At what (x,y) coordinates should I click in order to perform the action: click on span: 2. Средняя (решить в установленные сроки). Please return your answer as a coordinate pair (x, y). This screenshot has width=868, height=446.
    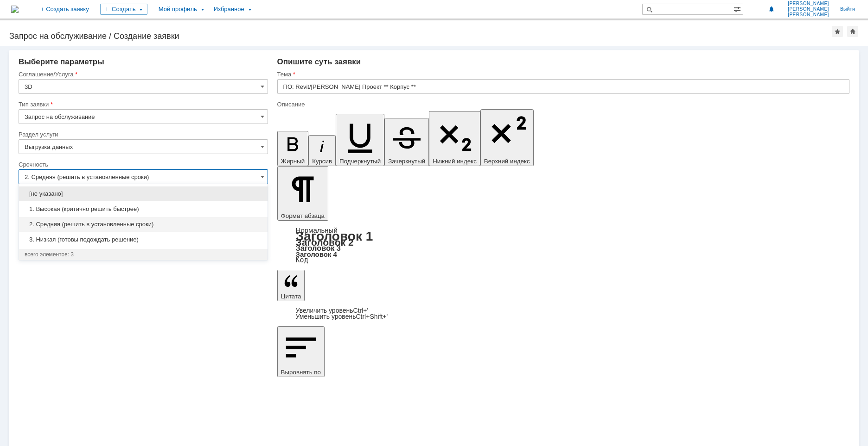
    Looking at the image, I should click on (143, 225).